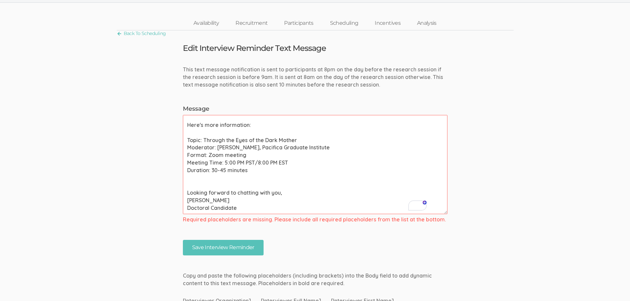  I want to click on a: Analysis, so click(427, 23).